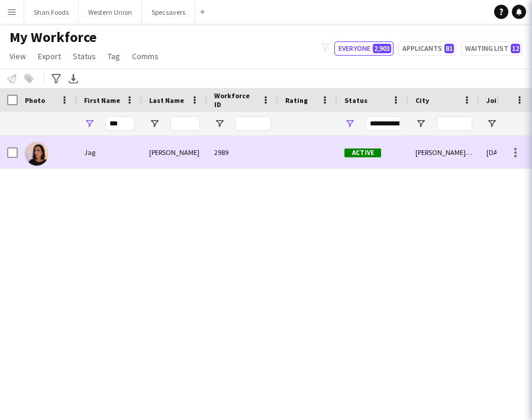 The width and height of the screenshot is (532, 420). What do you see at coordinates (449, 48) in the screenshot?
I see `span: 81` at bounding box center [449, 48].